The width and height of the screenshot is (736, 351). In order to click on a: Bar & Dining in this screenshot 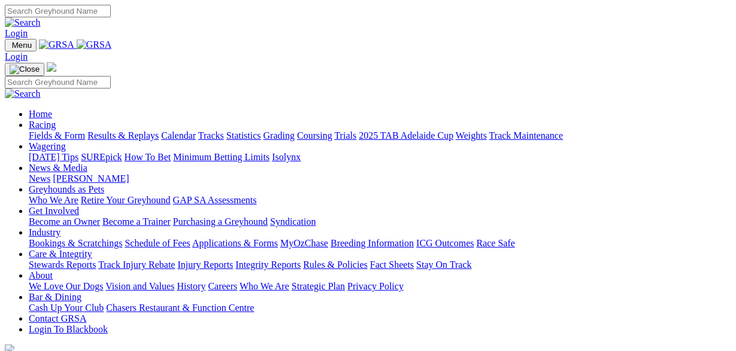, I will do `click(55, 297)`.